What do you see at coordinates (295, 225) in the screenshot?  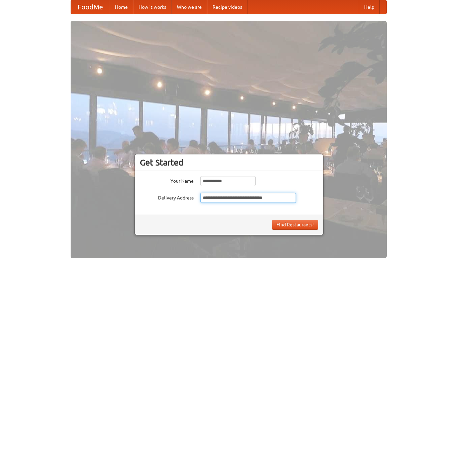 I see `button: Find Restaurants!` at bounding box center [295, 225].